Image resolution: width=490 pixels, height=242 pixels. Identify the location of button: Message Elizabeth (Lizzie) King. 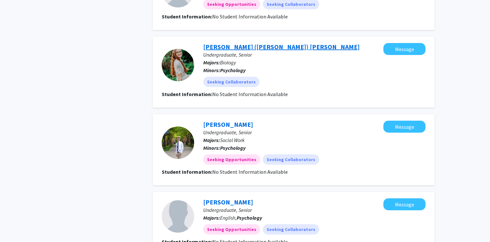
(404, 49).